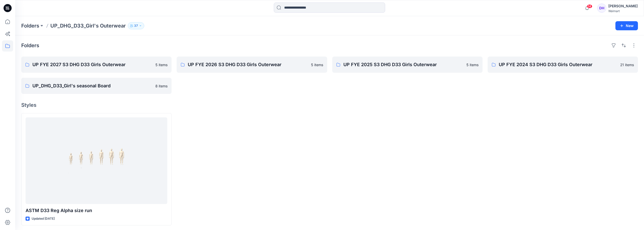 This screenshot has width=644, height=230. What do you see at coordinates (162, 86) in the screenshot?
I see `p: 8 items` at bounding box center [162, 86].